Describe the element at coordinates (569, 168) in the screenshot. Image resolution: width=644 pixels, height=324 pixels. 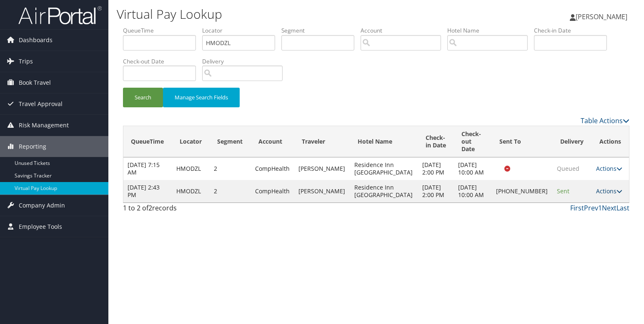
I see `span: Queued` at that location.